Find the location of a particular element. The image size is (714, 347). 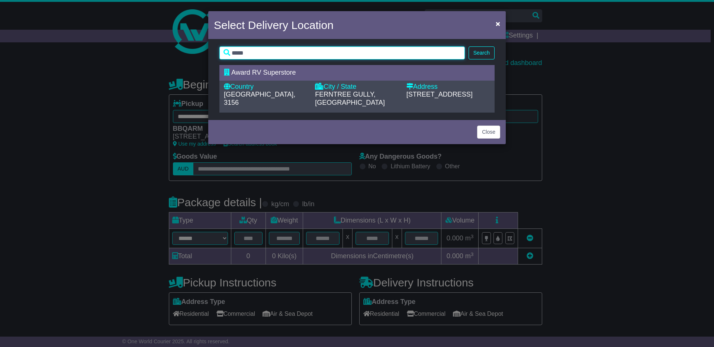

button: Search is located at coordinates (481, 53).